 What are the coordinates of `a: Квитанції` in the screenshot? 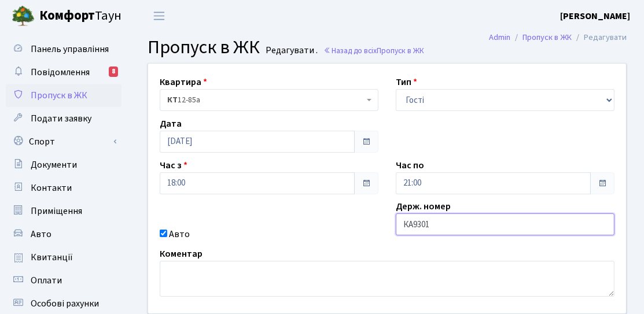 It's located at (64, 257).